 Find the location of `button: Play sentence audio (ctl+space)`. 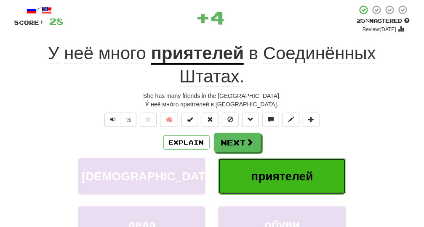

button: Play sentence audio (ctl+space) is located at coordinates (113, 120).